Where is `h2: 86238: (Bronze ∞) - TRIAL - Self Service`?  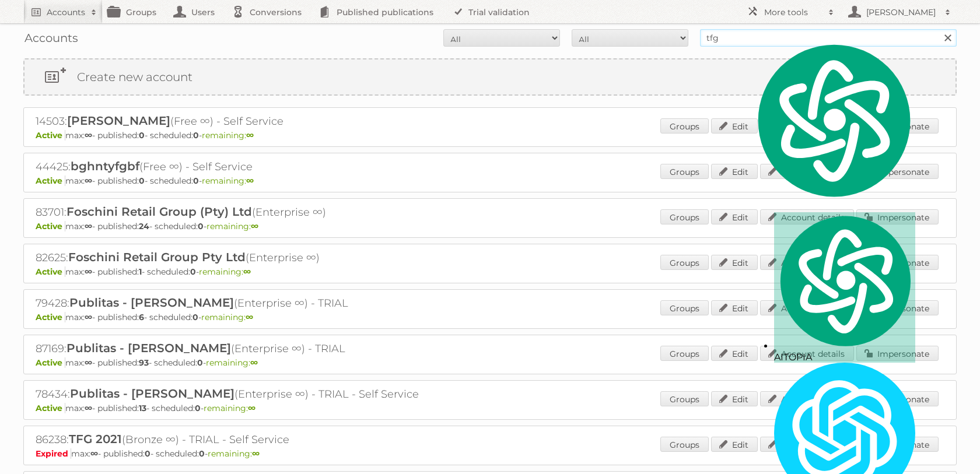
h2: 86238: (Bronze ∞) - TRIAL - Self Service is located at coordinates (240, 440).